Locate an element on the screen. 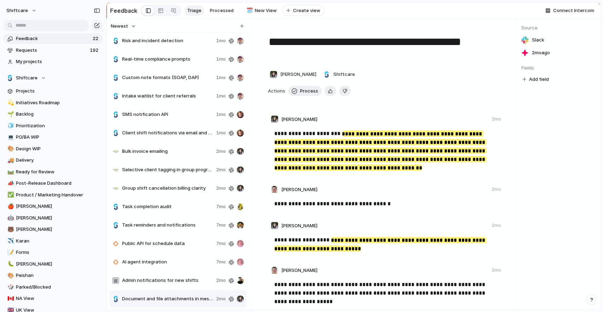  span: 7mo is located at coordinates (221, 262).